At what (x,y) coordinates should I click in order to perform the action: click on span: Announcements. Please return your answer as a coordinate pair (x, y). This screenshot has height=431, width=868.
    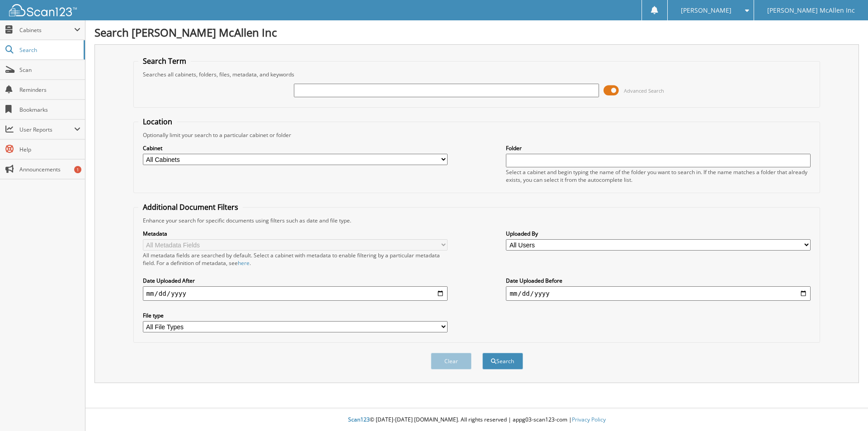
    Looking at the image, I should click on (49, 169).